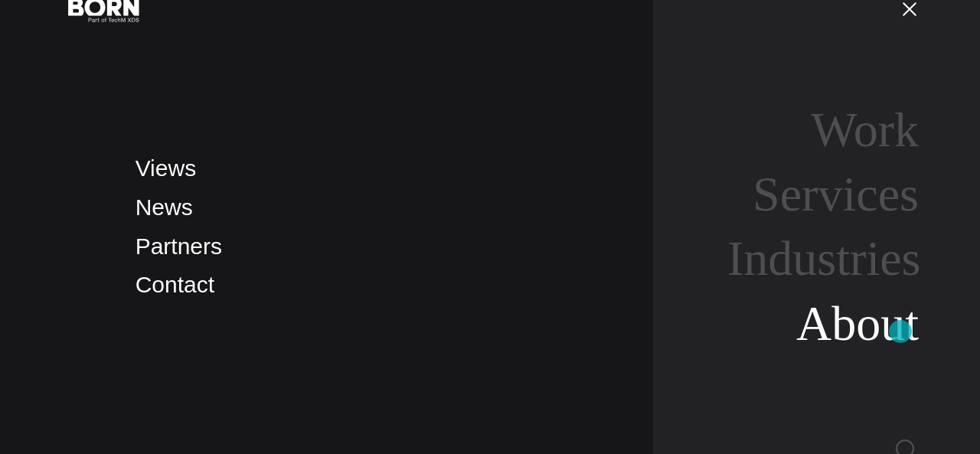 This screenshot has height=454, width=980. I want to click on a: About, so click(858, 323).